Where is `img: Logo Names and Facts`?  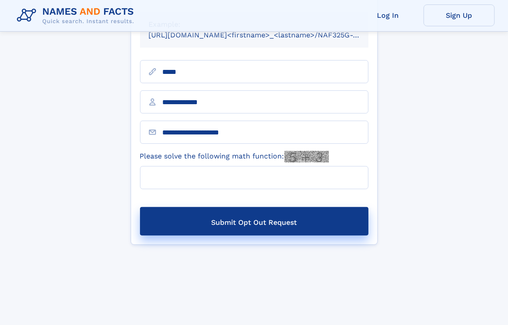 img: Logo Names and Facts is located at coordinates (77, 16).